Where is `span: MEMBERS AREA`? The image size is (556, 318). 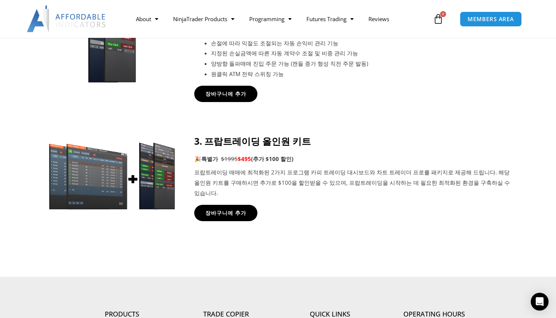
span: MEMBERS AREA is located at coordinates (490, 19).